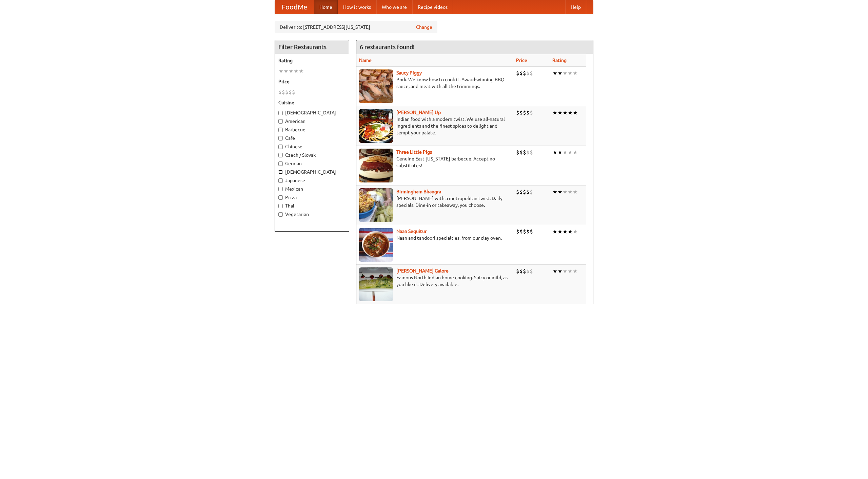 This screenshot has height=479, width=868. Describe the element at coordinates (312, 180) in the screenshot. I see `label: Japanese` at that location.